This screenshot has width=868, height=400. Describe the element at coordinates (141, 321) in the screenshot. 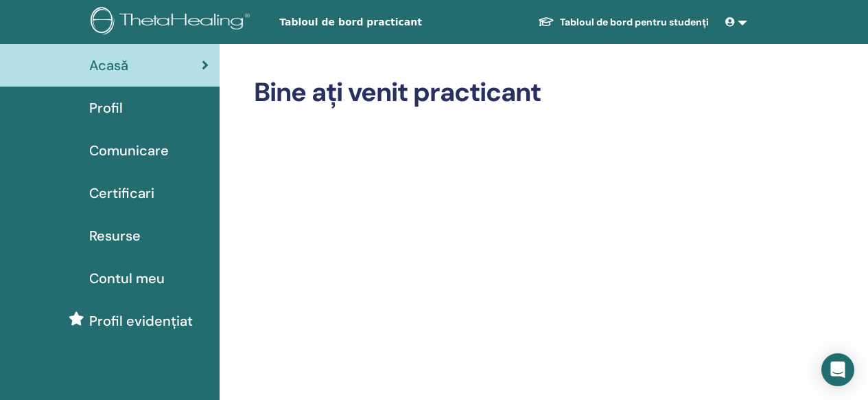

I see `span: Profil evidențiat` at that location.